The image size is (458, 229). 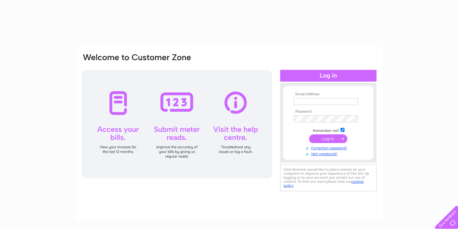 What do you see at coordinates (324, 184) in the screenshot?
I see `a: cookies policy` at bounding box center [324, 184].